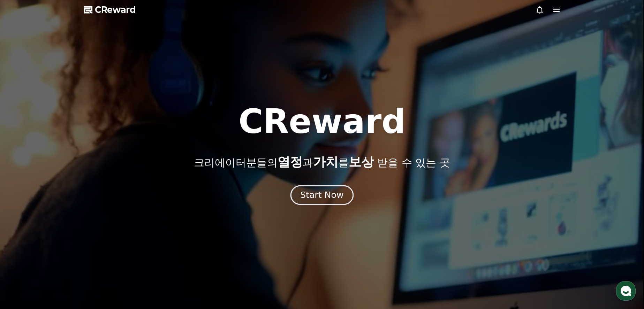 The image size is (644, 309). I want to click on button: Start Now, so click(322, 195).